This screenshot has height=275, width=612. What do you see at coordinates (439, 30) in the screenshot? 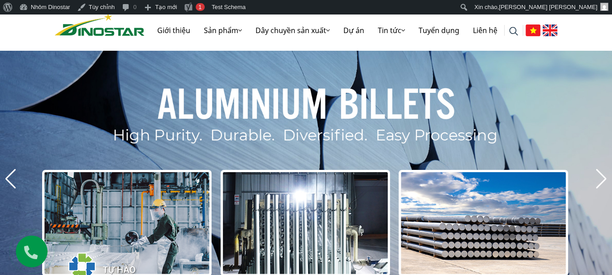
I see `a: Tuyển dụng` at bounding box center [439, 30].